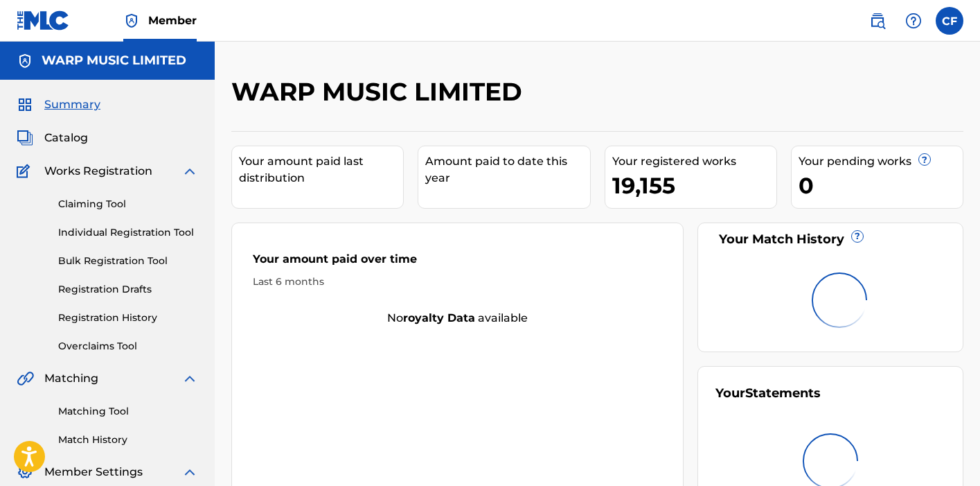 This screenshot has width=980, height=486. Describe the element at coordinates (25, 138) in the screenshot. I see `img: Catalog` at that location.